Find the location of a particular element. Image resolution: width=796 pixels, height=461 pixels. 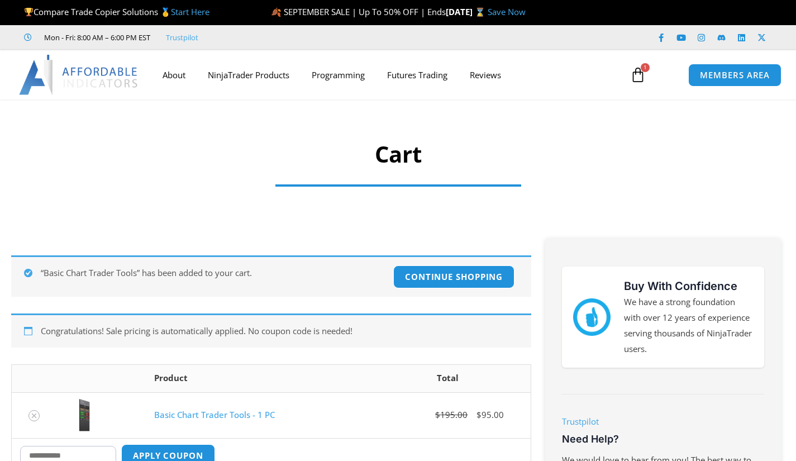

a: Reviews is located at coordinates (486, 75).